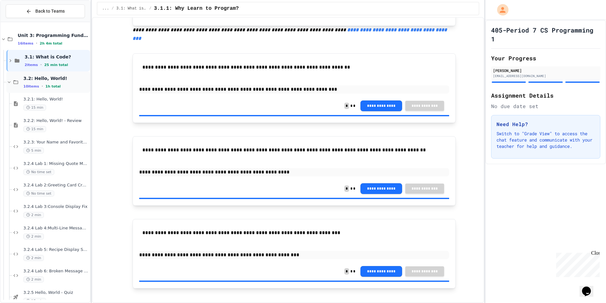  Describe the element at coordinates (56, 99) in the screenshot. I see `span: 3.2.1: Hello, World!` at that location.